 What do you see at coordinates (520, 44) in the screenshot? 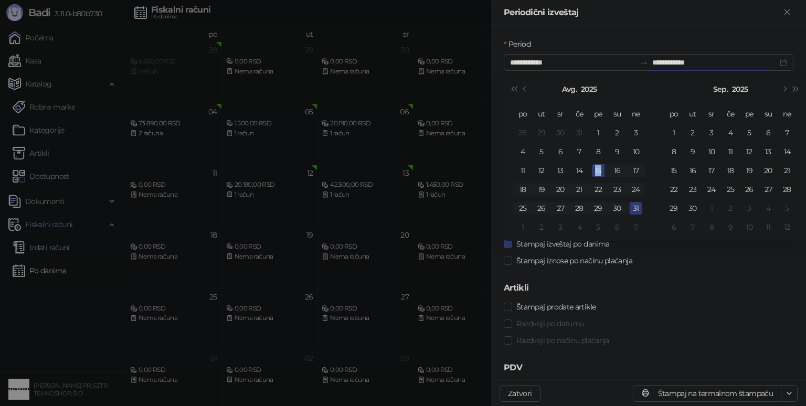
I see `label: Period` at bounding box center [520, 44].